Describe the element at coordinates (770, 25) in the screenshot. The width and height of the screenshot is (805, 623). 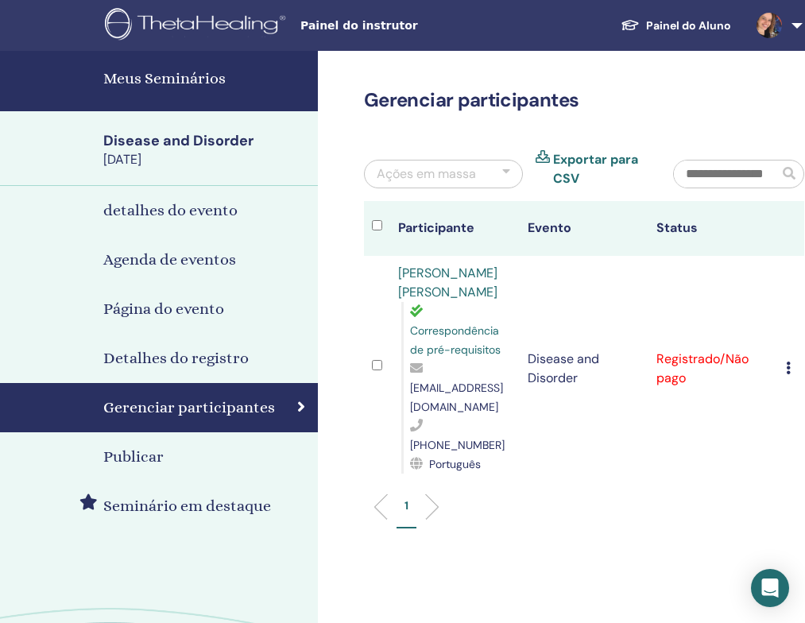
I see `img: default.jpg` at that location.